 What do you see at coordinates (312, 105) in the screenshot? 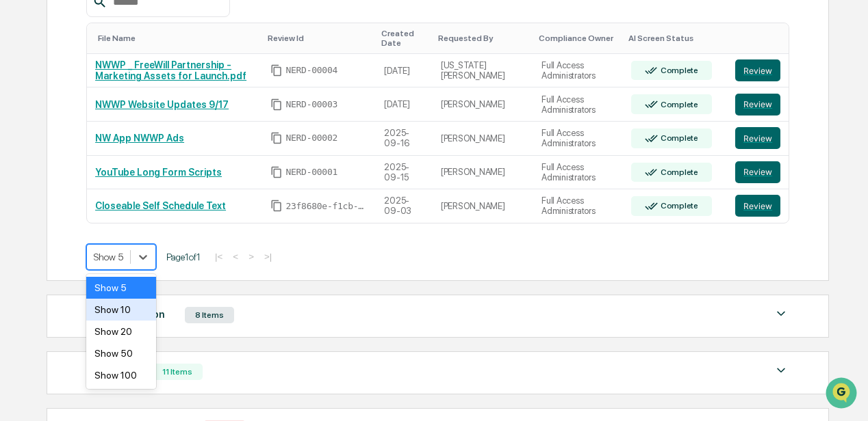
I see `span: NERD-00003` at bounding box center [312, 105].